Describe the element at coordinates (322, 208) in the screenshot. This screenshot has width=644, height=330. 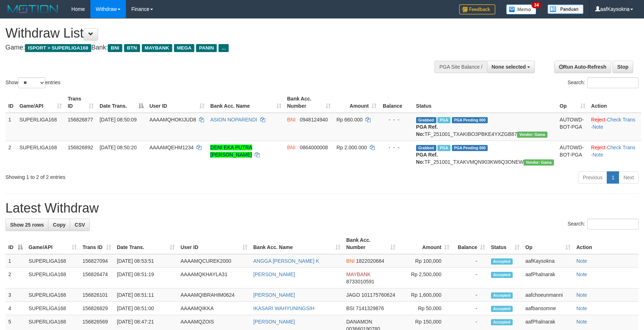
I see `h1: Latest Withdraw` at that location.